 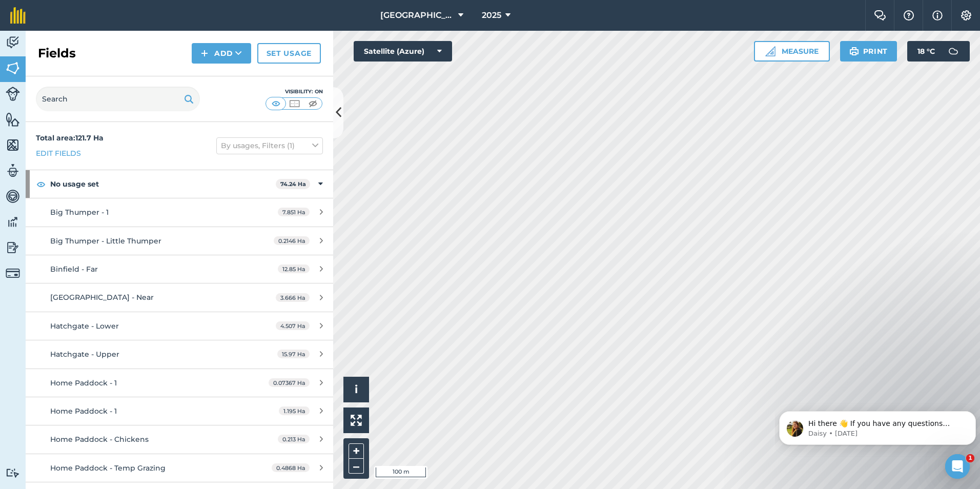 I want to click on a: Hatchgate - Upper15.97 Ha, so click(x=180, y=354).